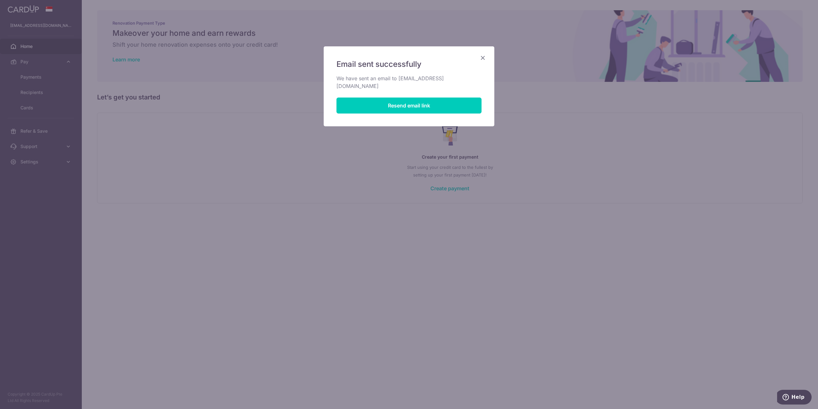  I want to click on span: Help, so click(21, 7).